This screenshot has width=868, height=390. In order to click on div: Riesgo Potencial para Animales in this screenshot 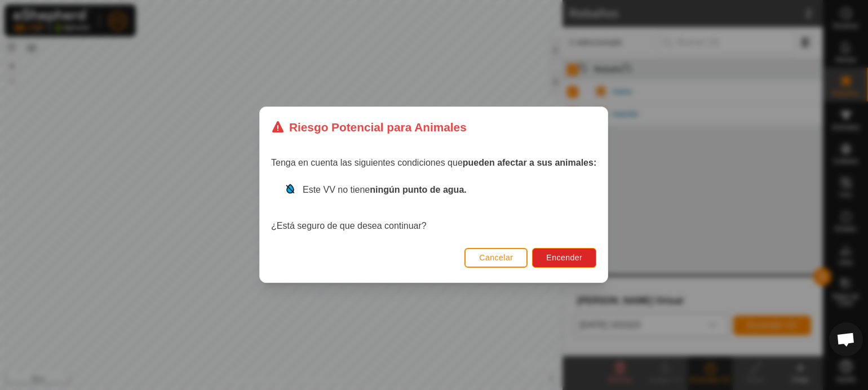, I will do `click(369, 127)`.